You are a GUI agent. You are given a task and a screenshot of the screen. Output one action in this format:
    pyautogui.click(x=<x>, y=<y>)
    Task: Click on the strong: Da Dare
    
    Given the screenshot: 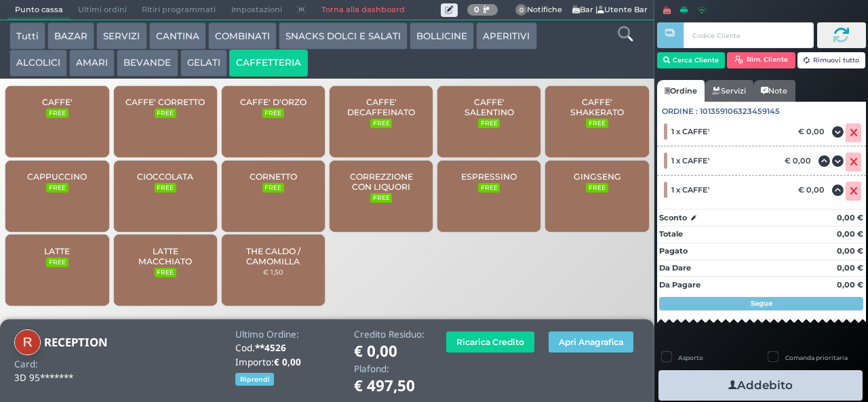 What is the action you would take?
    pyautogui.click(x=675, y=268)
    